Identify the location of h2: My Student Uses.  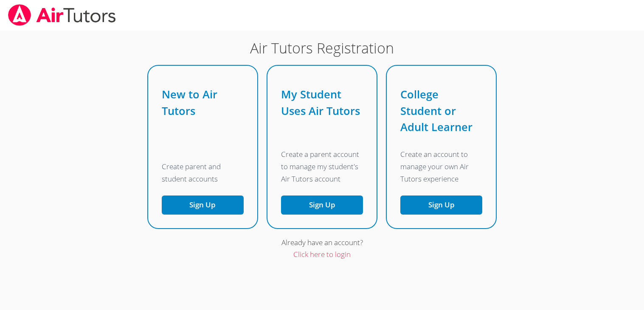
(322, 102).